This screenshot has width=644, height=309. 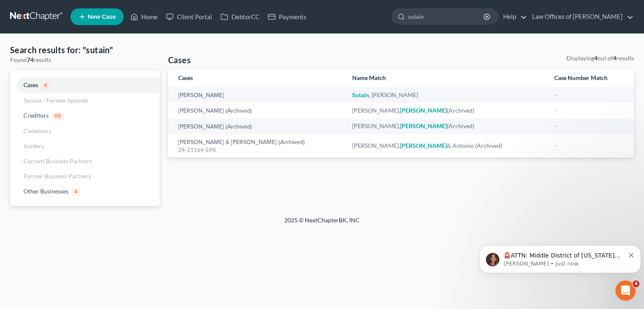 What do you see at coordinates (84, 31) in the screenshot?
I see `div: message notification from Katie, Just now. 🚨ATTN: Middle District of Florida The court has added ...` at bounding box center [84, 31].